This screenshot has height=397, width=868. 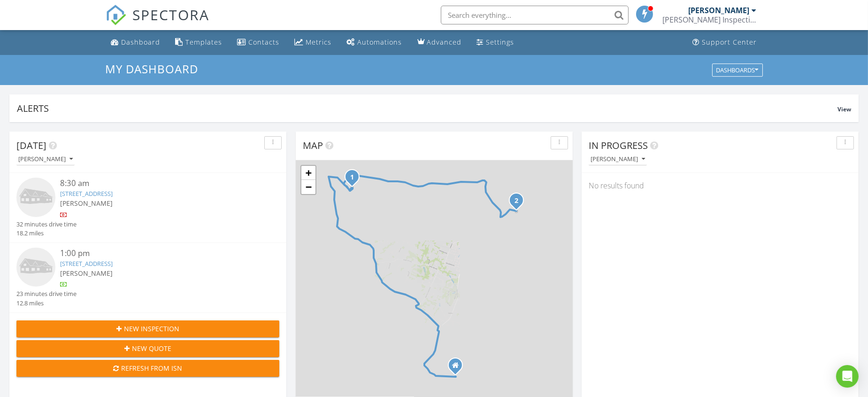 What do you see at coordinates (204, 42) in the screenshot?
I see `div: Templates` at bounding box center [204, 42].